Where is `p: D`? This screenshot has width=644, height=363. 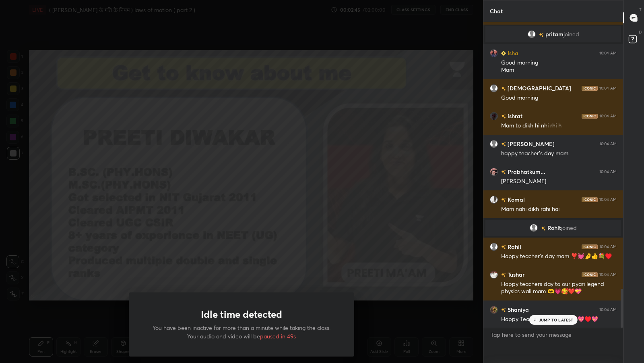
p: D is located at coordinates (640, 32).